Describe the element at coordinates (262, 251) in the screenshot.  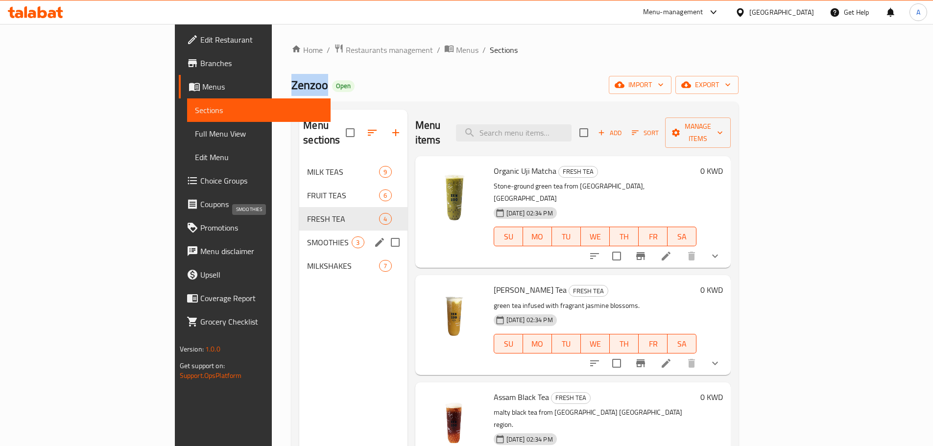
I see `span: Menu disclaimer` at that location.